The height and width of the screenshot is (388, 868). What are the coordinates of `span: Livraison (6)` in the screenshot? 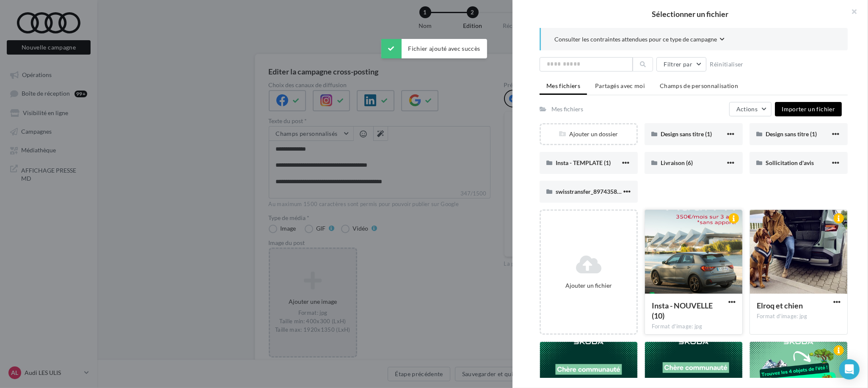 It's located at (676, 162).